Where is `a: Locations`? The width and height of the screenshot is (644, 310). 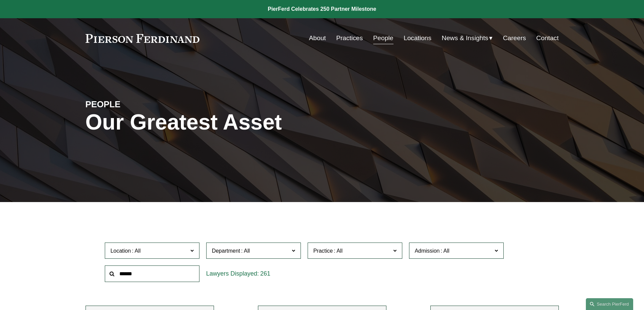
a: Locations is located at coordinates (418, 38).